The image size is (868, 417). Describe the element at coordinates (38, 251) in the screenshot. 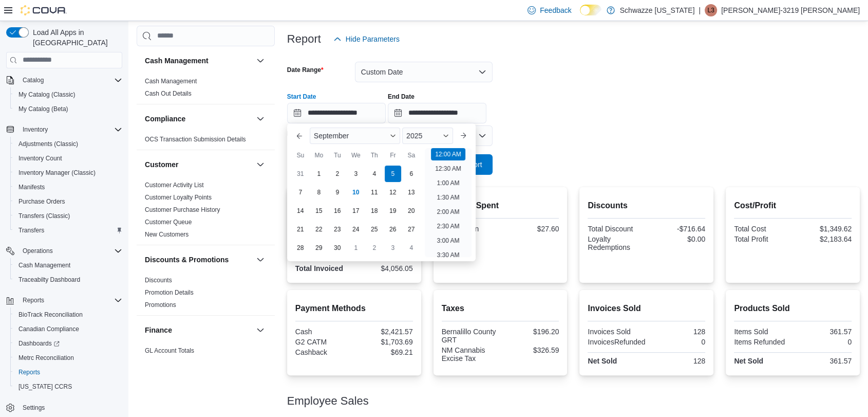

I see `span: Operations` at that location.